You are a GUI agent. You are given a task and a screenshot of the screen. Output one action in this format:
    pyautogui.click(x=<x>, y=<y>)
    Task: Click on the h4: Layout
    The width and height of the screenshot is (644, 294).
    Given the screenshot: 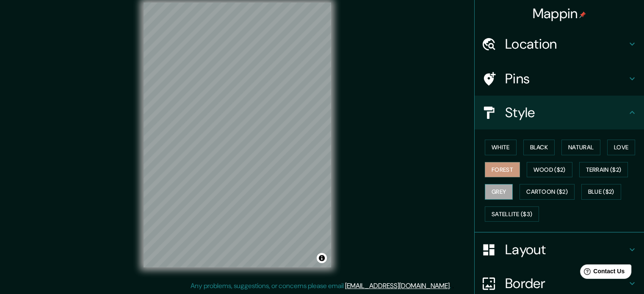 What is the action you would take?
    pyautogui.click(x=566, y=250)
    